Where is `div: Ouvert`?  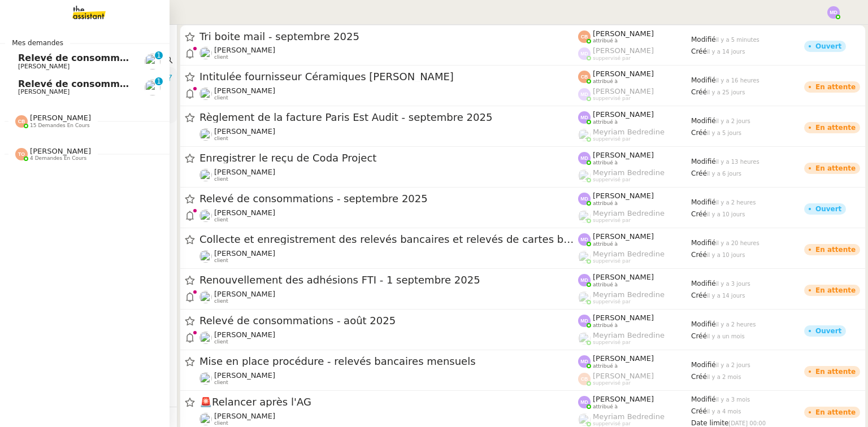
div: Ouvert is located at coordinates (828, 46).